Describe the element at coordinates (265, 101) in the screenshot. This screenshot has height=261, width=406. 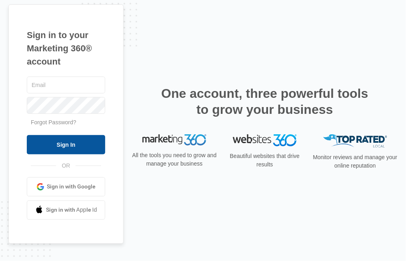
I see `h2: One account, three powerful tools to grow your business` at that location.